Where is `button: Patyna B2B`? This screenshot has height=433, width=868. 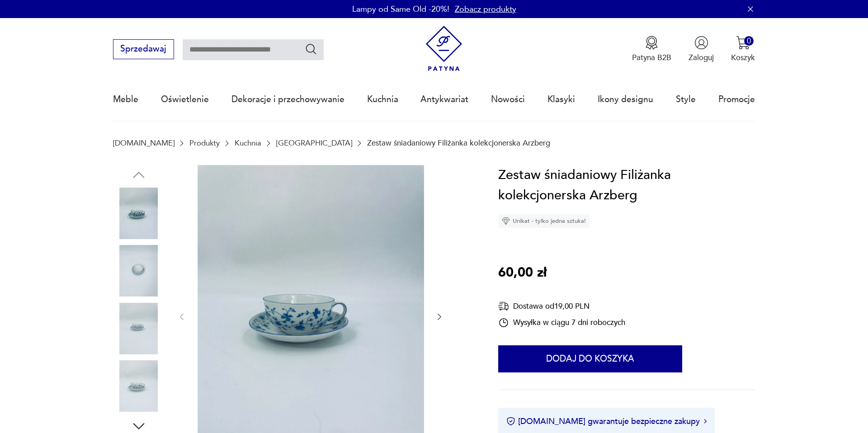
button: Patyna B2B is located at coordinates (652, 49).